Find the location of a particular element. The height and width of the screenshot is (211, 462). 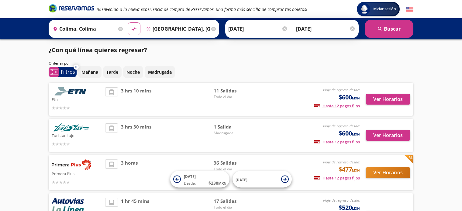

span: 3 horas is located at coordinates (129, 173).